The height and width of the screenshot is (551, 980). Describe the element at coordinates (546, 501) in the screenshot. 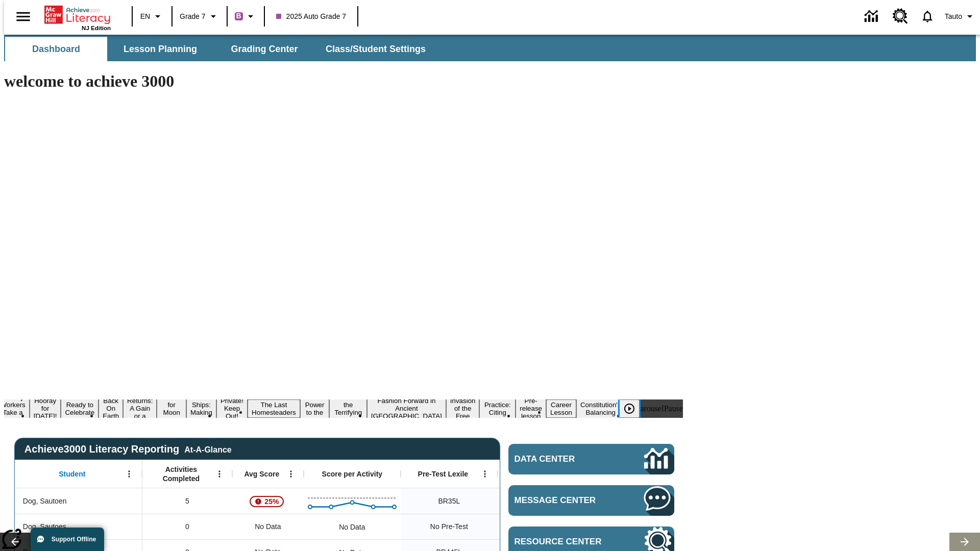

I see `div: 35 Lexile, ER, Based on the Lexile Reading measure, student is an Emerging Reader (ER) and will h...` at that location.